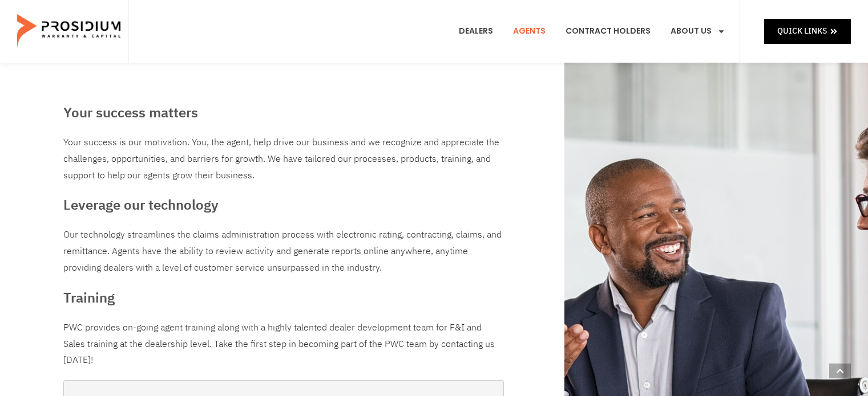 This screenshot has width=868, height=396. Describe the element at coordinates (283, 113) in the screenshot. I see `h3: Your success matters` at that location.